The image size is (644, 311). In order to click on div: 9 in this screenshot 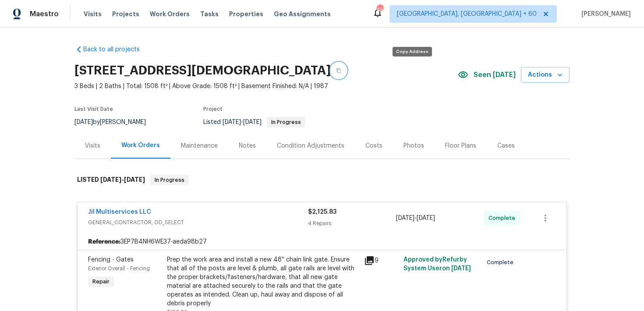, I will do `click(381, 261)`.